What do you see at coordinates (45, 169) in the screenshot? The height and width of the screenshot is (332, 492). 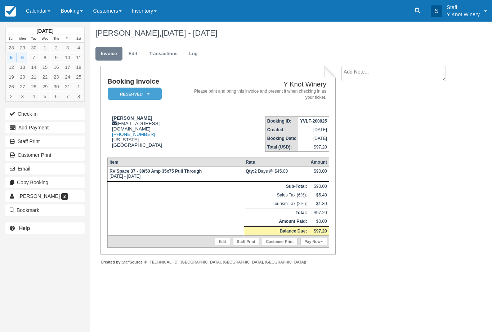 I see `button: Email` at bounding box center [45, 169].